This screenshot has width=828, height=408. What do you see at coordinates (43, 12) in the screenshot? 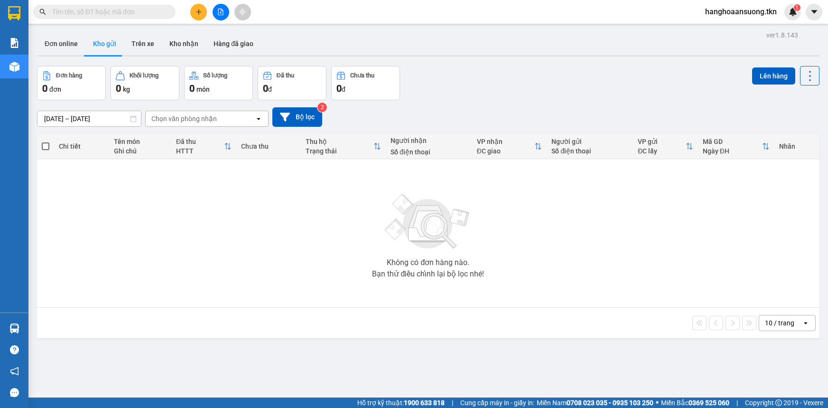
I see `span: search` at bounding box center [43, 12].